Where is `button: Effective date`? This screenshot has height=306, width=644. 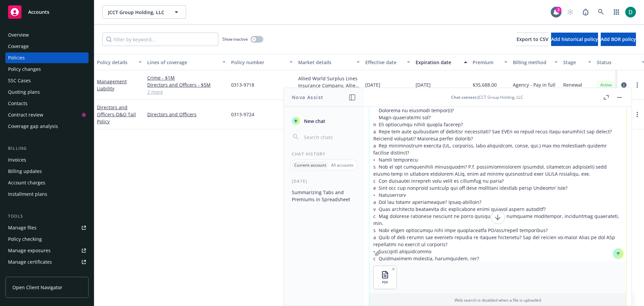
button: Effective date is located at coordinates (388, 62).